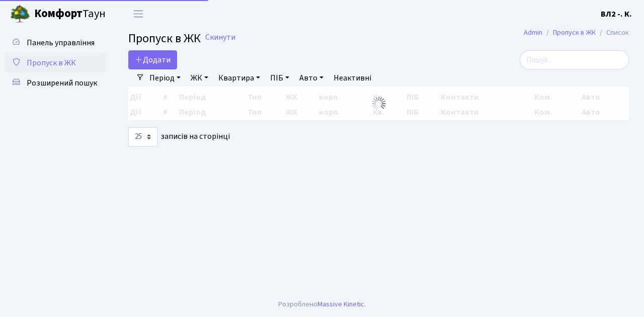 The image size is (644, 317). I want to click on a: Квартира, so click(239, 78).